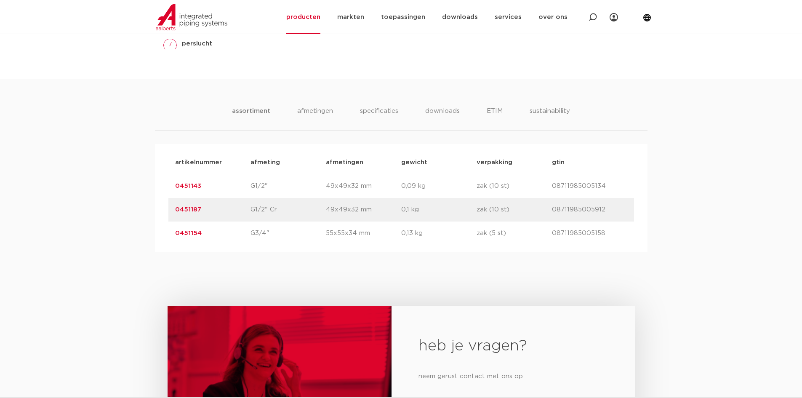 Image resolution: width=802 pixels, height=398 pixels. I want to click on p: afmeting, so click(288, 162).